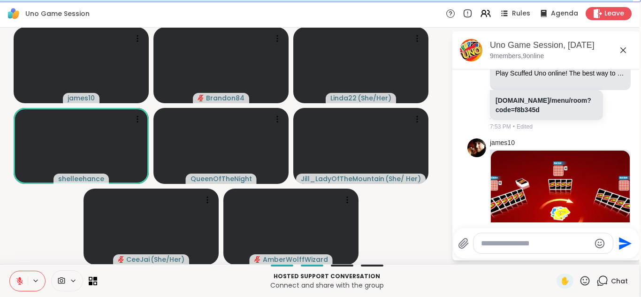  What do you see at coordinates (295, 259) in the screenshot?
I see `span: AmberWolffWizard` at bounding box center [295, 259].